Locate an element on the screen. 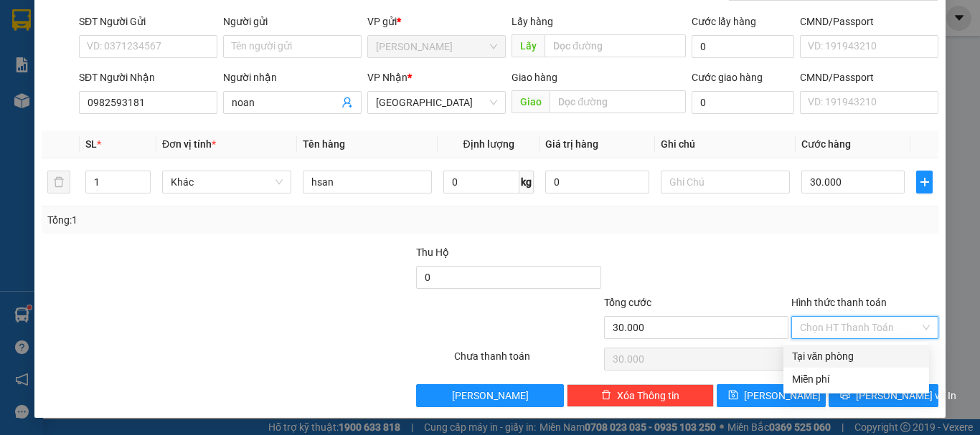 The width and height of the screenshot is (980, 435). span: Phan Thiết is located at coordinates (436, 47).